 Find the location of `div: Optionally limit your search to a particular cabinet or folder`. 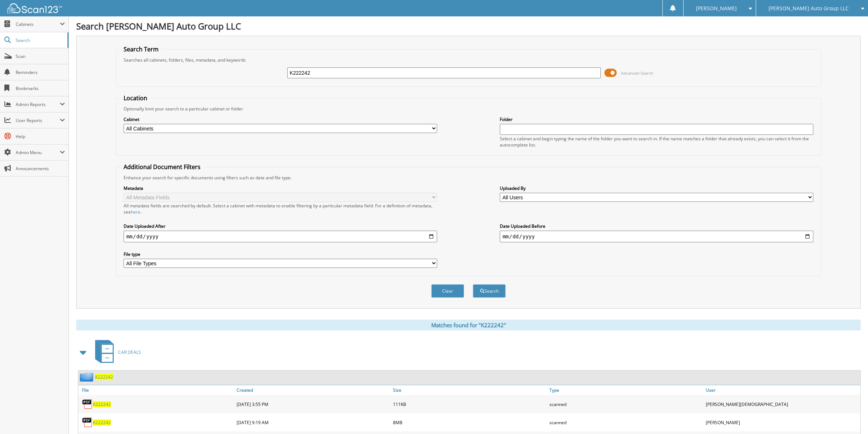

div: Optionally limit your search to a particular cabinet or folder is located at coordinates (469, 109).